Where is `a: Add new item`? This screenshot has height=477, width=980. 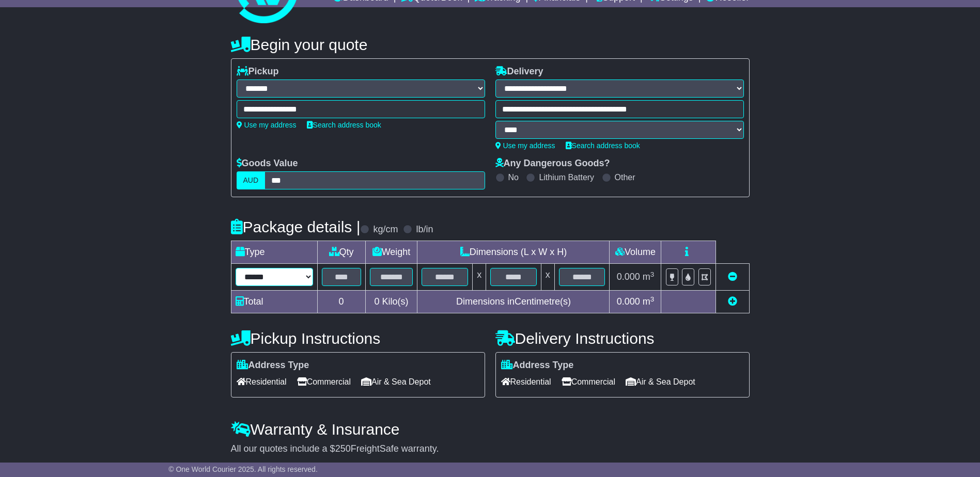 a: Add new item is located at coordinates (733, 302).